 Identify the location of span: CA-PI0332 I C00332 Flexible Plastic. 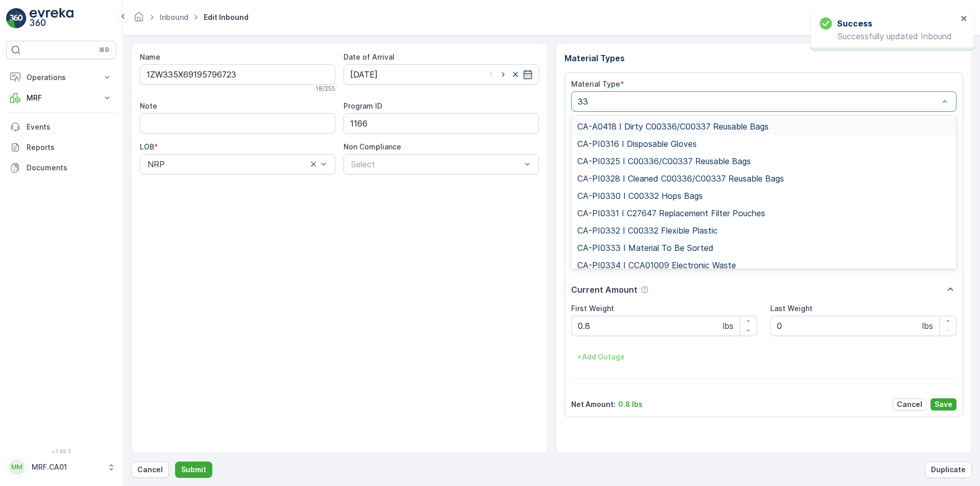
(648, 230).